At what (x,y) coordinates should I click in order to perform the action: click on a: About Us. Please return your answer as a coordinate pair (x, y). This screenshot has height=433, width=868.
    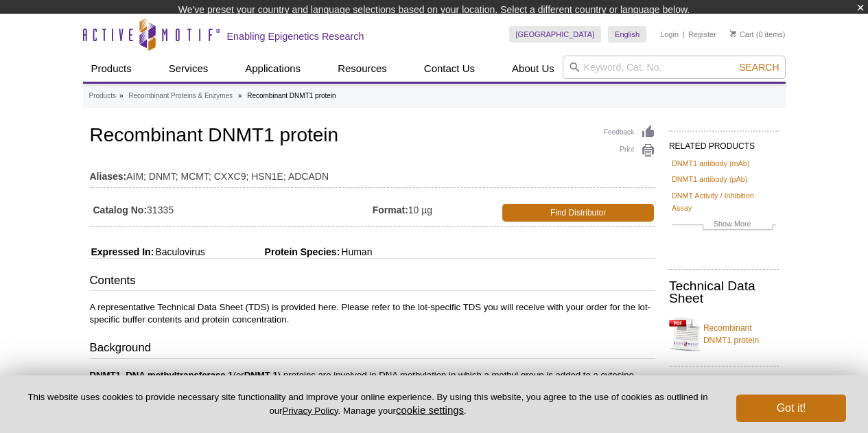
    Looking at the image, I should click on (533, 68).